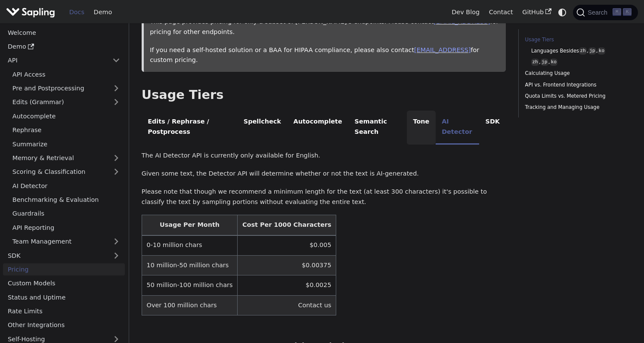  I want to click on p: Given some text, the Detector API will determine whether or not the text is AI-generated., so click(324, 174).